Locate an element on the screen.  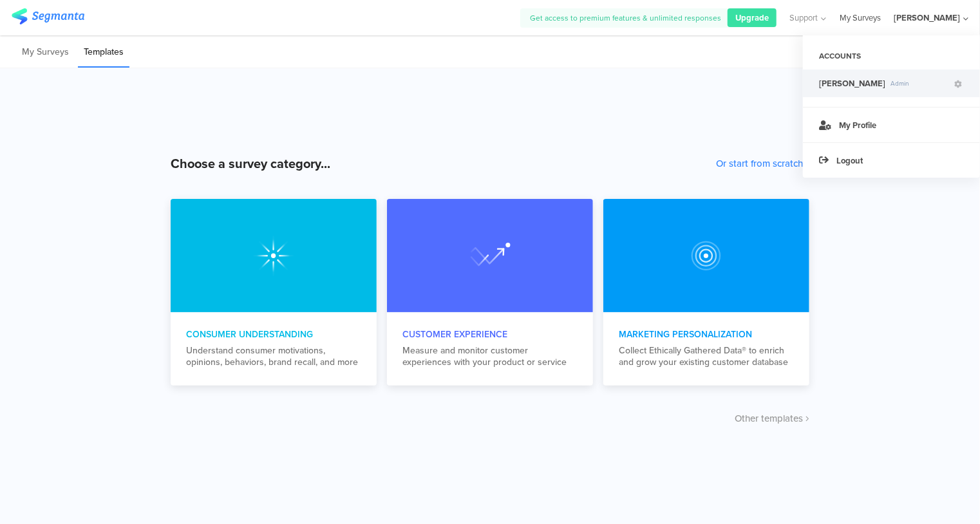
button: Or start from scratch is located at coordinates (759, 164).